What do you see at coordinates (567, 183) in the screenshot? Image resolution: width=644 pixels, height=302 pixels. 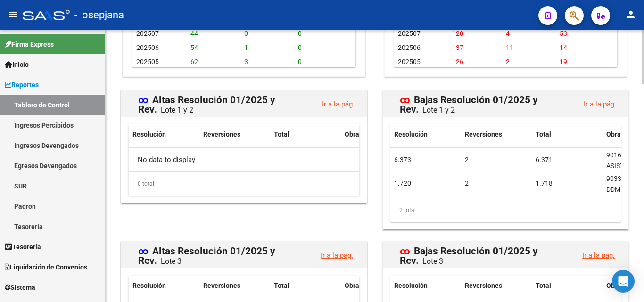 I see `div: 1.718` at bounding box center [567, 183].